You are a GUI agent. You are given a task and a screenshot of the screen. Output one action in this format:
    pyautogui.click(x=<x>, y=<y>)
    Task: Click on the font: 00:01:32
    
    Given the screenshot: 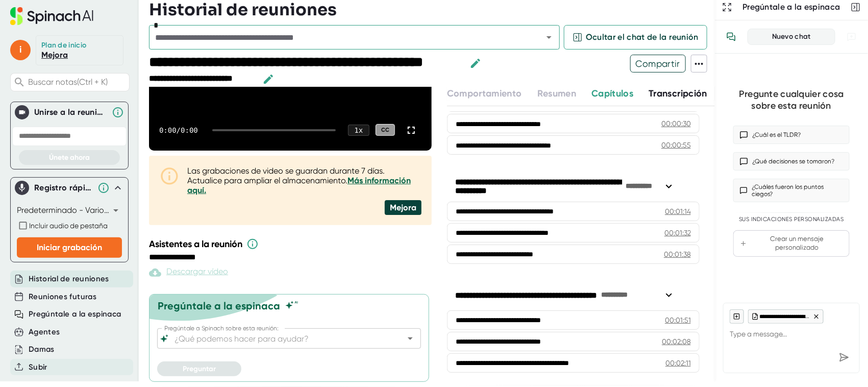 What is the action you would take?
    pyautogui.click(x=677, y=233)
    